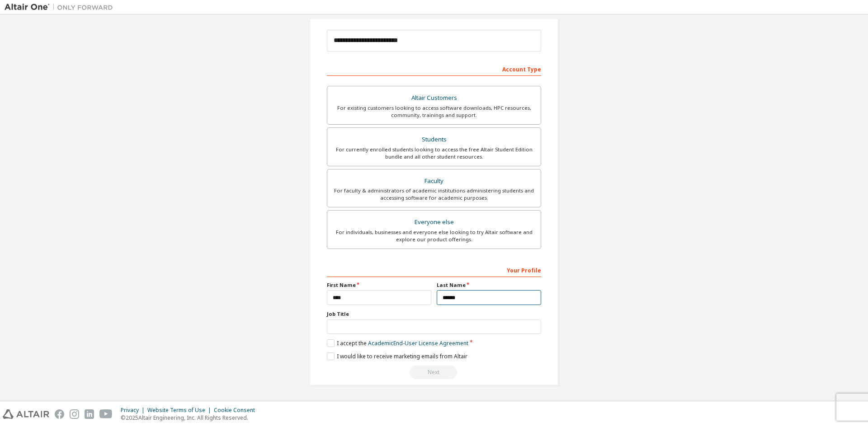 This screenshot has height=427, width=868. Describe the element at coordinates (434, 112) in the screenshot. I see `div: For existing customers looking to access software downloads, HPC resources, community, trainings ...` at that location.